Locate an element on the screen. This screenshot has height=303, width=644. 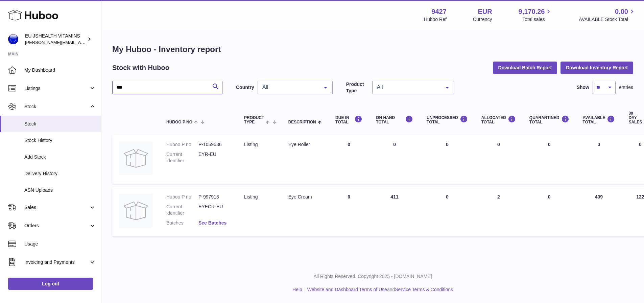
span: entries is located at coordinates (626, 88).